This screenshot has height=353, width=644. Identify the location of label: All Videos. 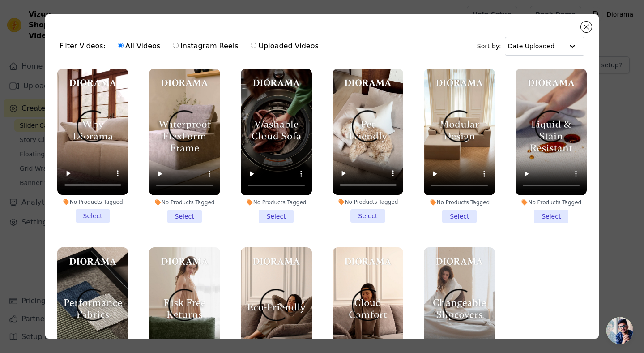
(139, 46).